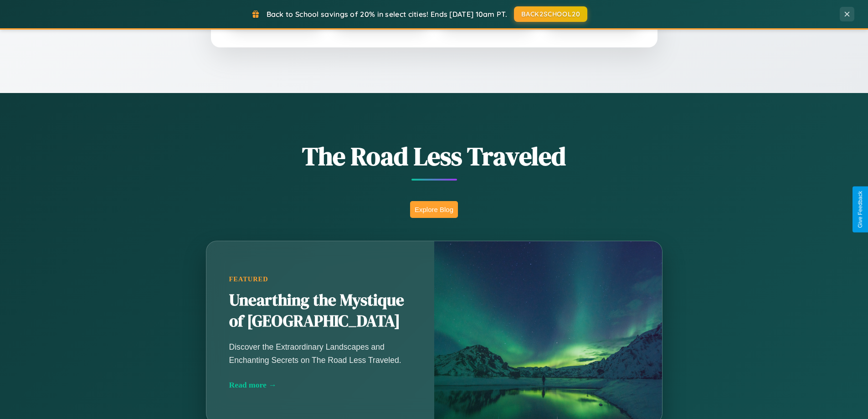 The width and height of the screenshot is (868, 419). I want to click on button: Explore Blog, so click(434, 210).